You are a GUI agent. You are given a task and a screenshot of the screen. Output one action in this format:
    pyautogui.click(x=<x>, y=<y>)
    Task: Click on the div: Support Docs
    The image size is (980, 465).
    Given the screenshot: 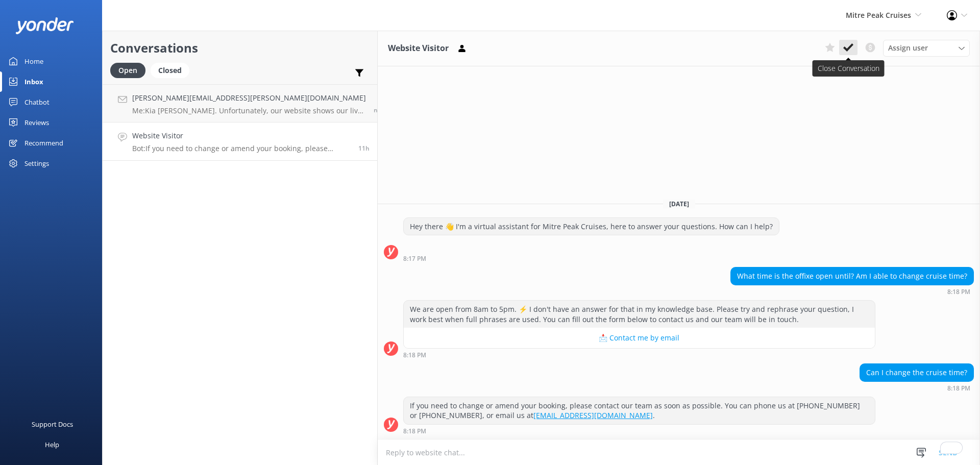 What is the action you would take?
    pyautogui.click(x=52, y=424)
    